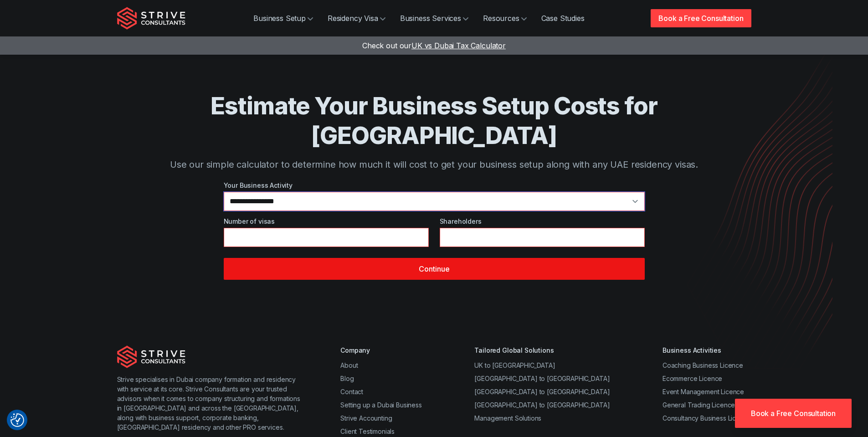 This screenshot has height=437, width=868. What do you see at coordinates (505, 18) in the screenshot?
I see `a: Resources` at bounding box center [505, 18].